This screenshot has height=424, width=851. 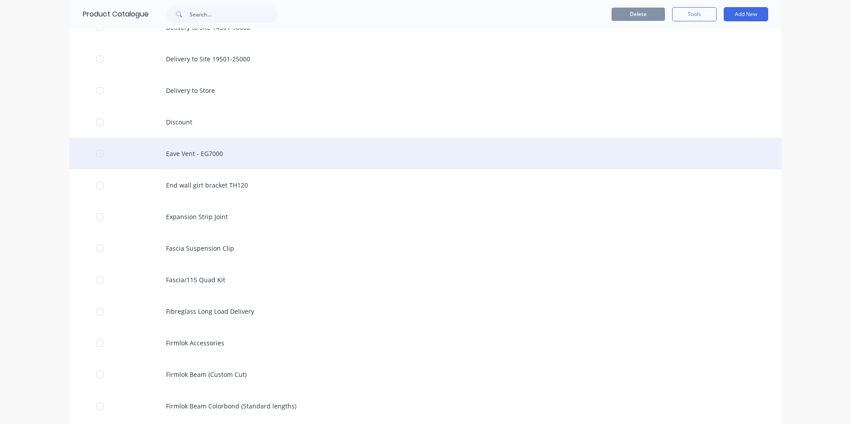 I want to click on div: Firmlok Accessories, so click(x=425, y=343).